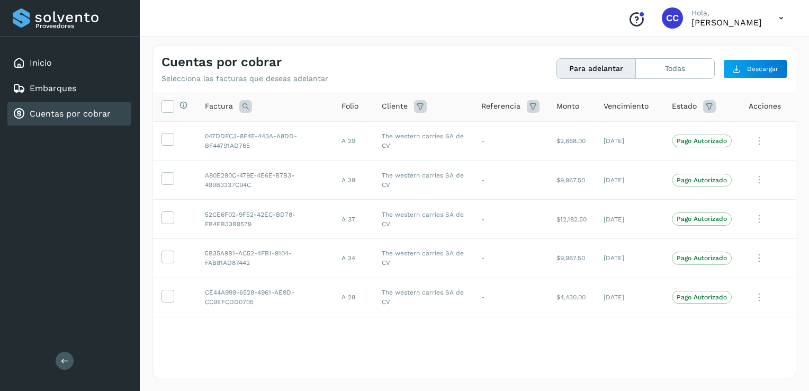 The width and height of the screenshot is (809, 391). Describe the element at coordinates (353, 258) in the screenshot. I see `td: A 34` at that location.